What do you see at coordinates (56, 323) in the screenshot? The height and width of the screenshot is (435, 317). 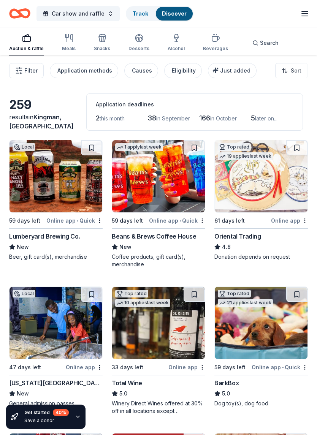 I see `img: Image for Arizona Science Center` at bounding box center [56, 323].